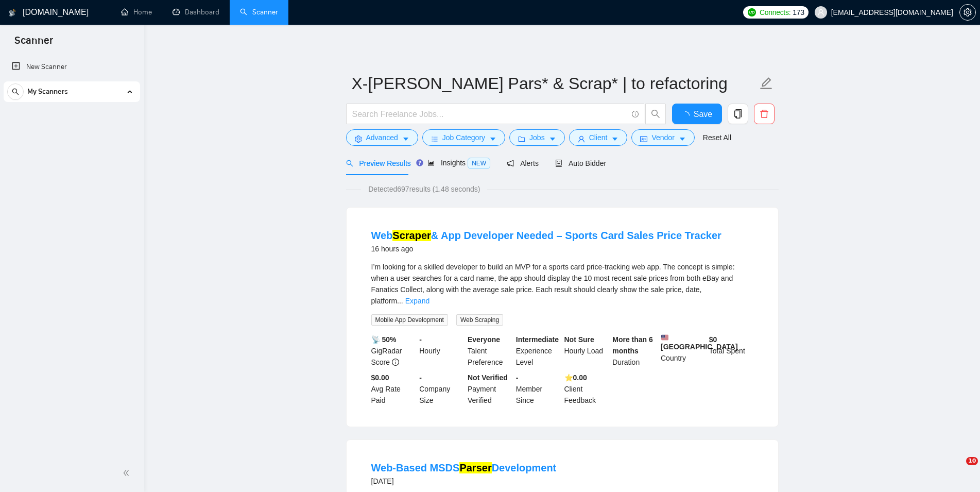 The image size is (980, 492). Describe the element at coordinates (196, 11) in the screenshot. I see `a: dashboardDashboard` at that location.